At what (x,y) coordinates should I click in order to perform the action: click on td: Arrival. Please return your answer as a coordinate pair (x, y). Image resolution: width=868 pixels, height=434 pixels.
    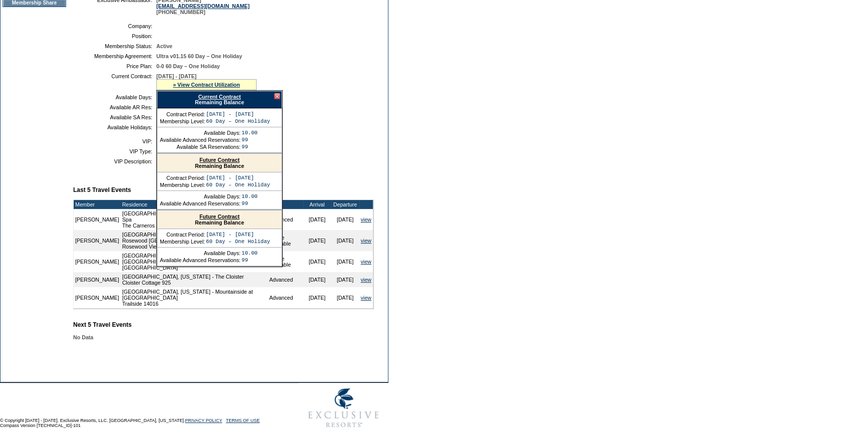
    Looking at the image, I should click on (317, 205).